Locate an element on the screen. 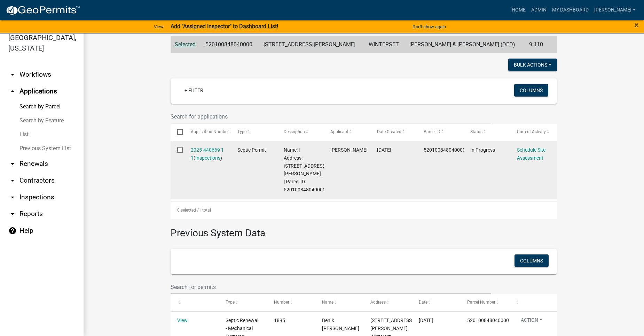 Image resolution: width=644 pixels, height=336 pixels. span: Status is located at coordinates (476, 131).